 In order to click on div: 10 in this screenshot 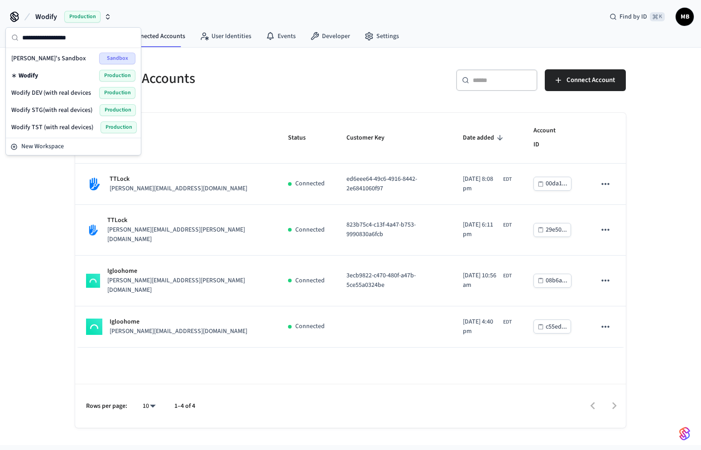, I will do `click(149, 406)`.